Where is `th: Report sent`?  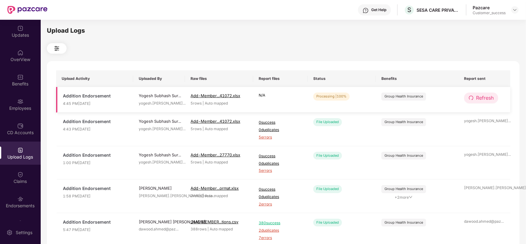 th: Report sent is located at coordinates (485, 79).